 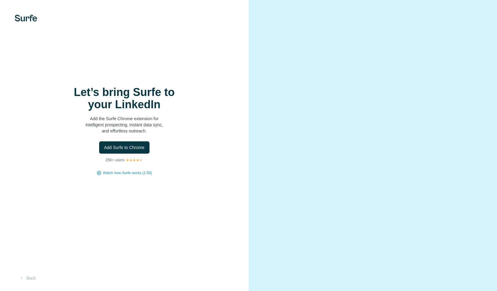 What do you see at coordinates (26, 18) in the screenshot?
I see `img: Surfe's logo` at bounding box center [26, 18].